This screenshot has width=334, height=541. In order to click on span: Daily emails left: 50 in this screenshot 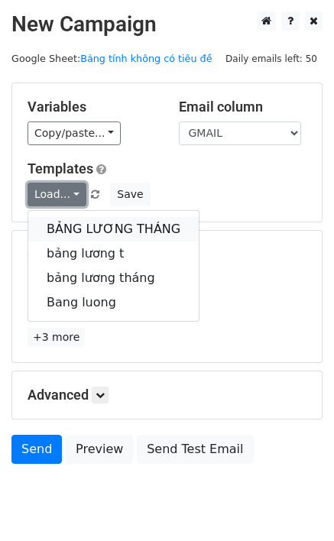, I will do `click(271, 59)`.